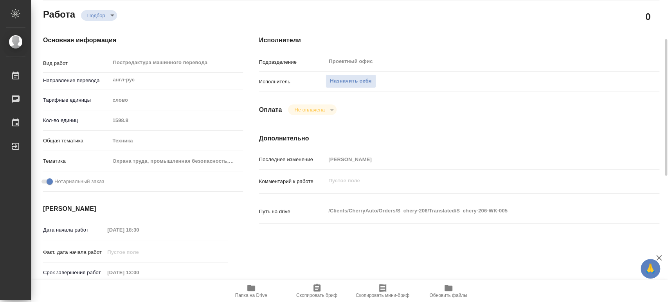 Image resolution: width=668 pixels, height=302 pixels. What do you see at coordinates (382, 295) in the screenshot?
I see `span: Скопировать мини-бриф` at bounding box center [382, 295].